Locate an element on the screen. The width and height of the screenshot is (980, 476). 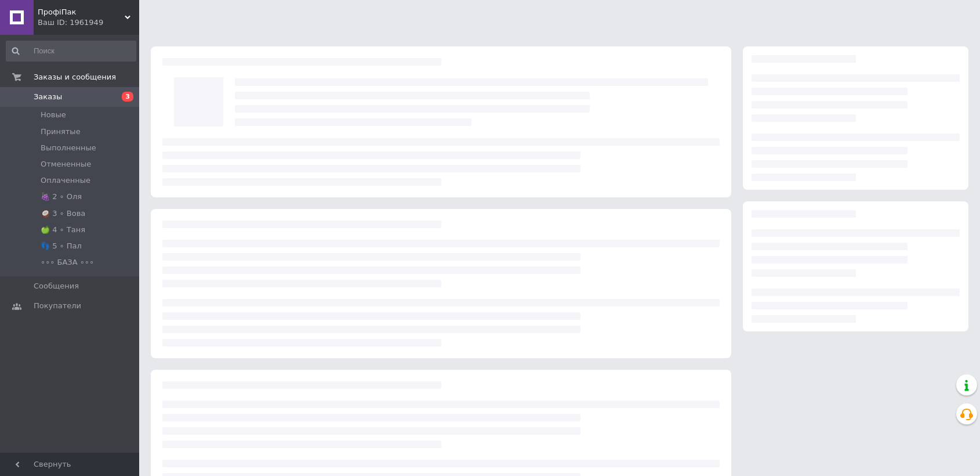
span: 🍇 2 ∘ Оля is located at coordinates (61, 197).